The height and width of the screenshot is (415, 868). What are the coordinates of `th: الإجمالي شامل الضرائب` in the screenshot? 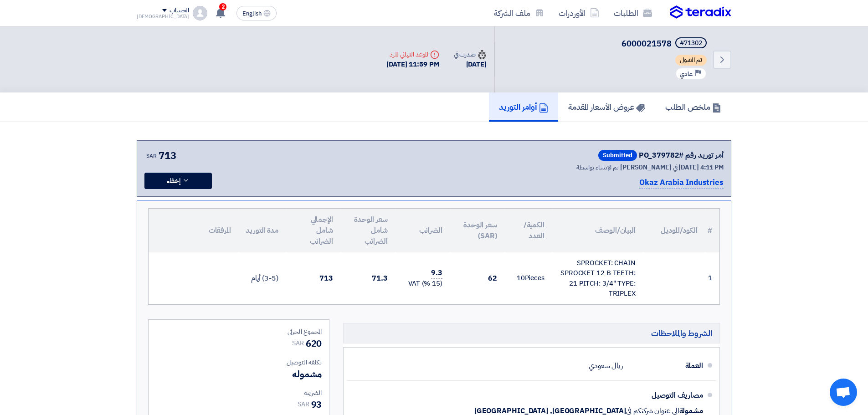 It's located at (313, 231).